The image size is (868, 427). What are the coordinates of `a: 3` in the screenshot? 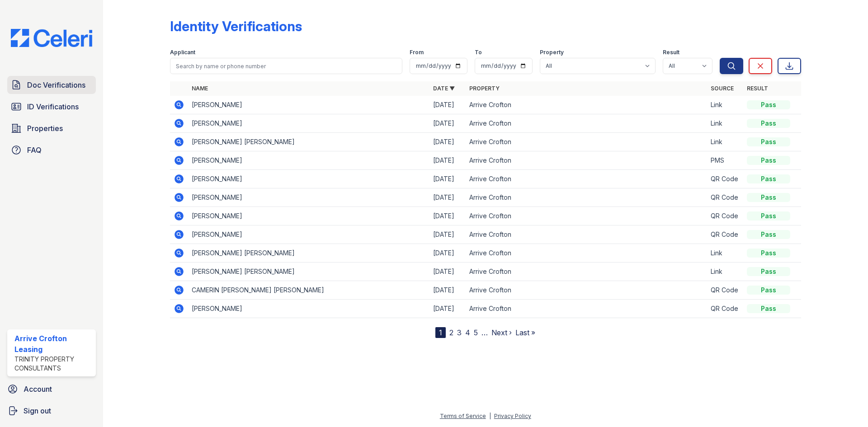 It's located at (459, 332).